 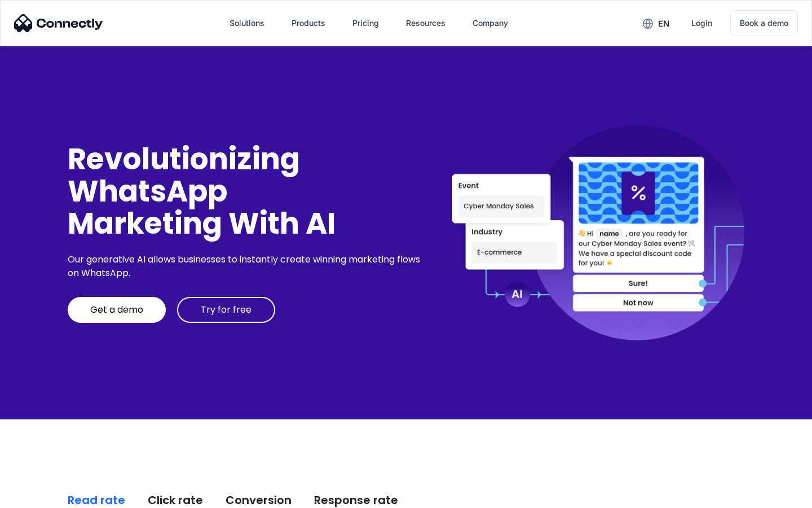 What do you see at coordinates (175, 500) in the screenshot?
I see `div: Click rate` at bounding box center [175, 500].